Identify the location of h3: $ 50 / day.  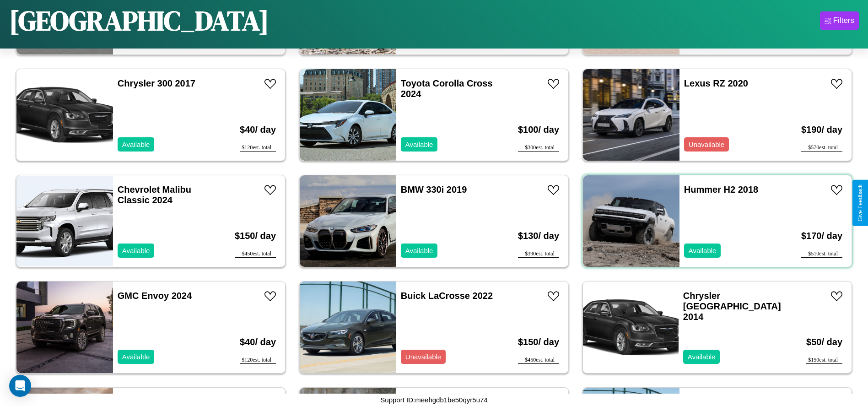
(824, 342).